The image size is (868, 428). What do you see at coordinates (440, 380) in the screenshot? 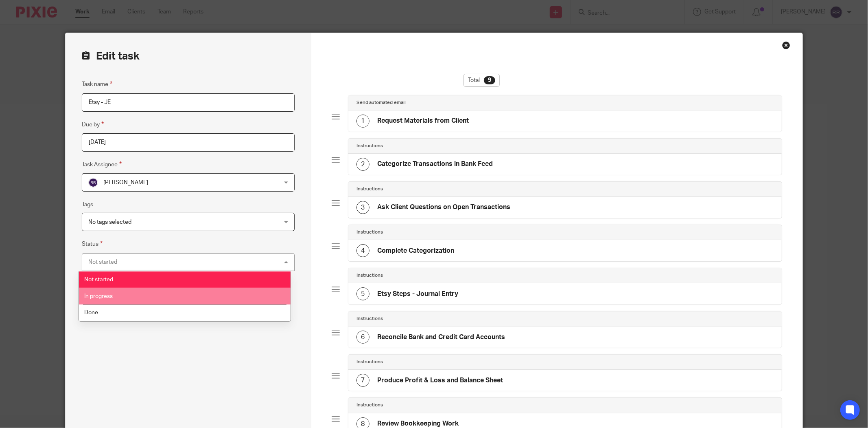
I see `h4: Produce Profit & Loss and Balance Sheet` at bounding box center [440, 380].